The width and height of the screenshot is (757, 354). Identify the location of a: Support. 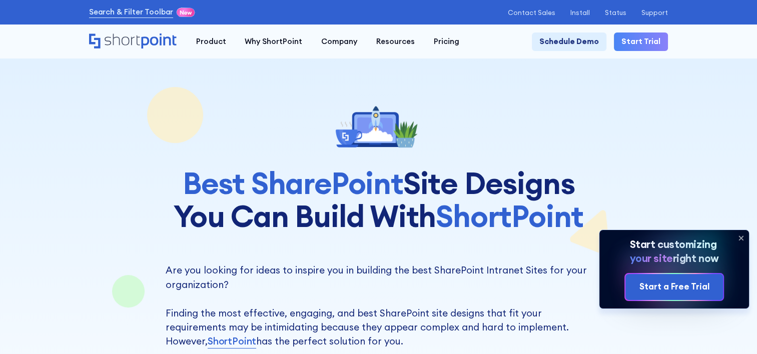
(655, 13).